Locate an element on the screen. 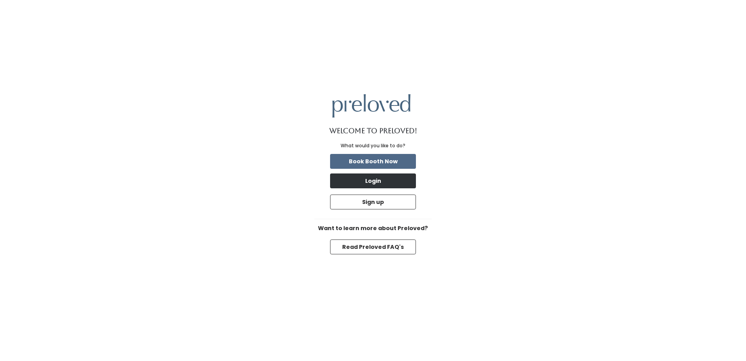  h1: Welcome to Preloved! is located at coordinates (373, 131).